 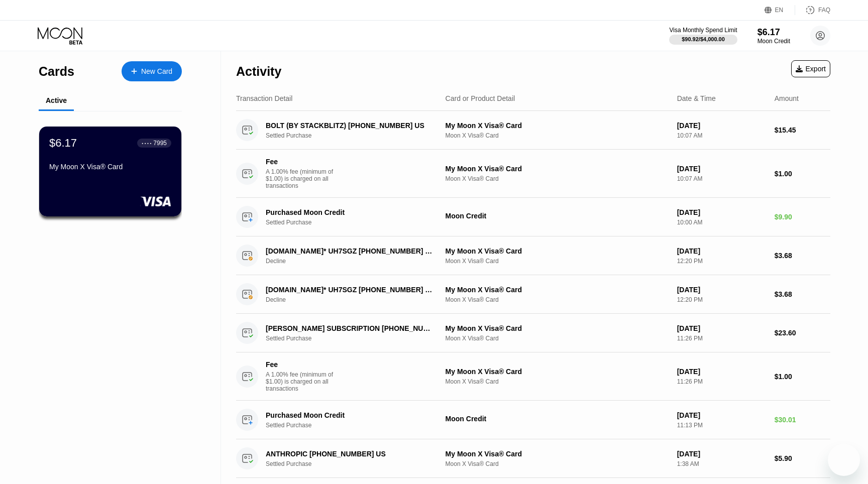 What do you see at coordinates (696, 99) in the screenshot?
I see `div: Date & Time` at bounding box center [696, 99].